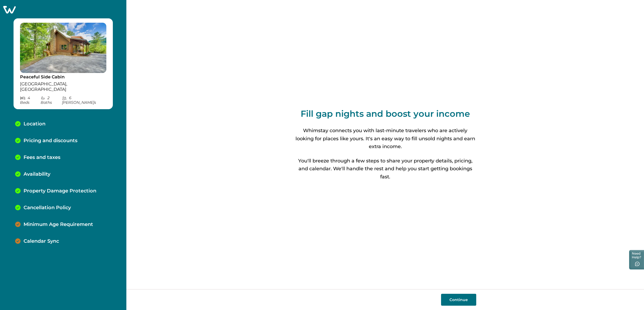 The image size is (644, 310). What do you see at coordinates (385, 169) in the screenshot?
I see `p: You'll breeze through a few steps to share your property details, pricing, and calendar. We'll ha...` at bounding box center [385, 169].